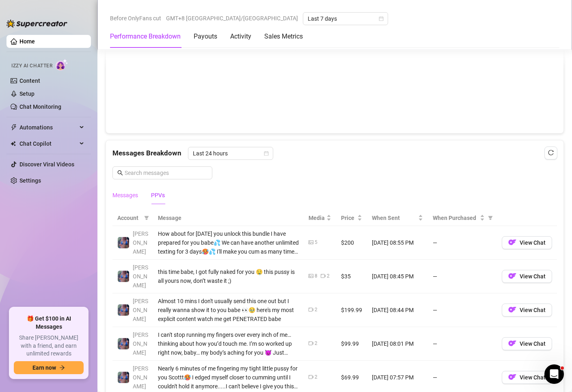 The height and width of the screenshot is (392, 572). Describe the element at coordinates (62, 65) in the screenshot. I see `img: AI Chatter` at that location.